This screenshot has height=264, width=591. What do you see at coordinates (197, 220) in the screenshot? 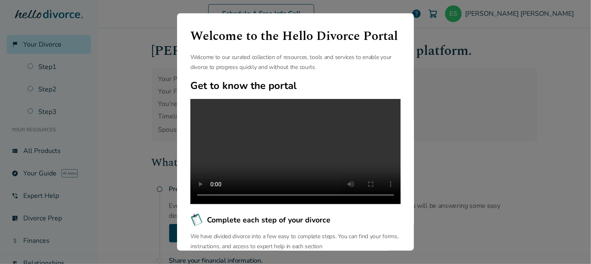
I see `img: Complete each step of your divorce` at bounding box center [197, 220].